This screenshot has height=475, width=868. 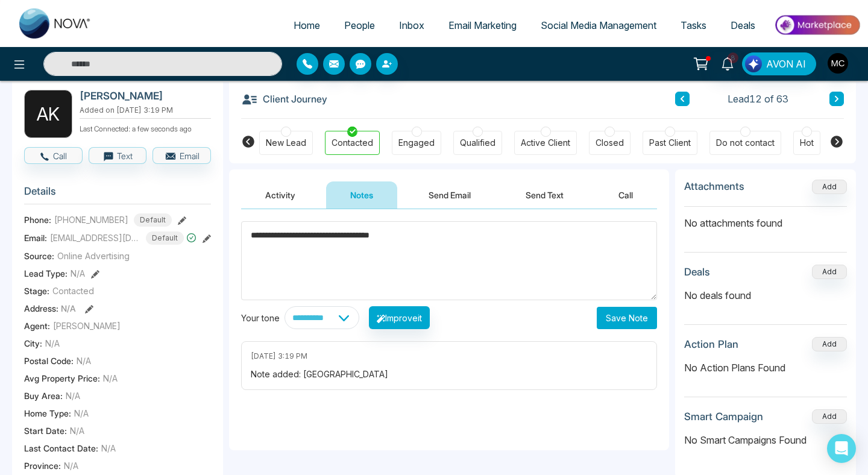 I want to click on a: Deals, so click(x=742, y=26).